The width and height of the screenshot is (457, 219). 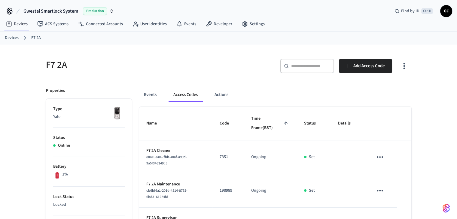 What do you see at coordinates (89, 197) in the screenshot?
I see `p: Lock Status` at bounding box center [89, 197].